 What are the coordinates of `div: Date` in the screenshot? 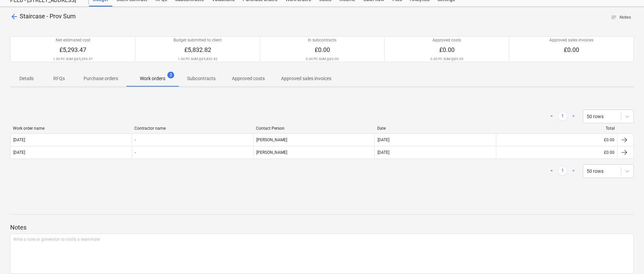 It's located at (436, 128).